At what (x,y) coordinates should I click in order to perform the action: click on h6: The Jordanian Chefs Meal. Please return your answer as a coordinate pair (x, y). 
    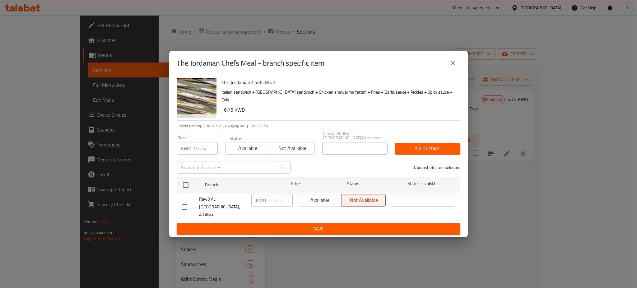
    Looking at the image, I should click on (338, 82).